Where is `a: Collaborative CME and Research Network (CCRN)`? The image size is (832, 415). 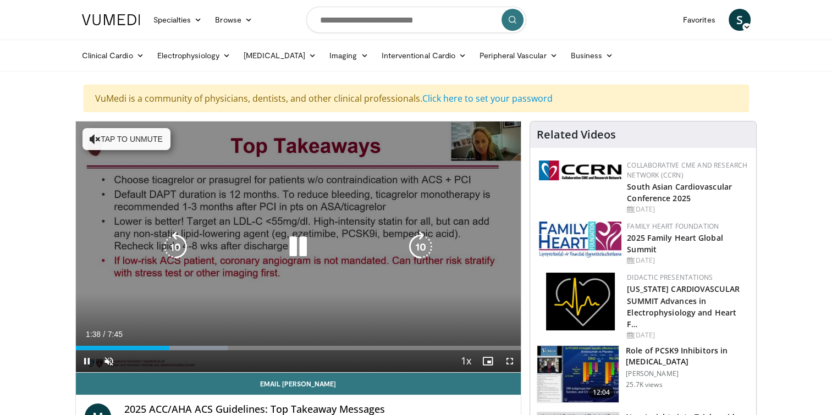
a: Collaborative CME and Research Network (CCRN) is located at coordinates (687, 170).